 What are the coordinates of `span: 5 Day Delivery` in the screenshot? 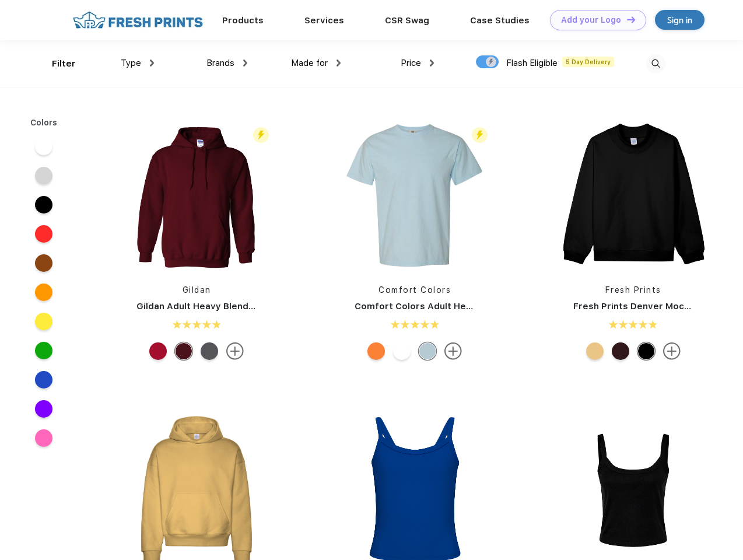 It's located at (588, 62).